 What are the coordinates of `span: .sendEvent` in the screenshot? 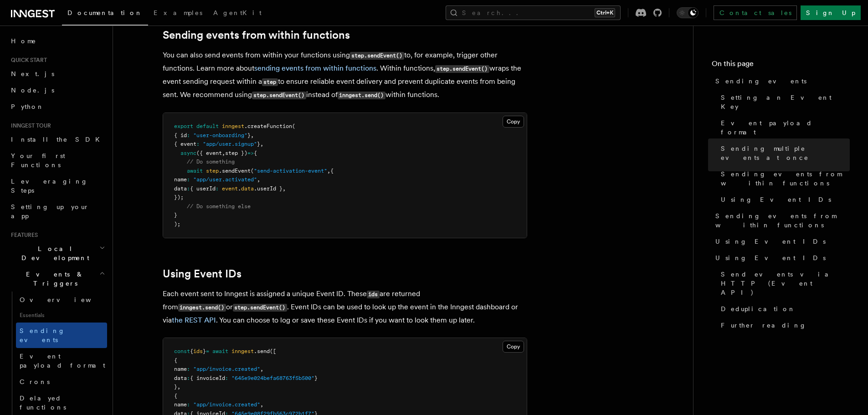 It's located at (235, 171).